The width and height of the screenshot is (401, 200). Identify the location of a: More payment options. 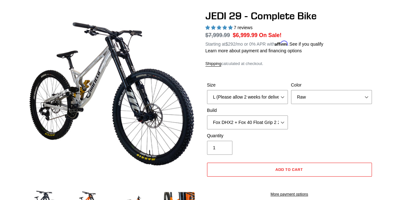
(289, 194).